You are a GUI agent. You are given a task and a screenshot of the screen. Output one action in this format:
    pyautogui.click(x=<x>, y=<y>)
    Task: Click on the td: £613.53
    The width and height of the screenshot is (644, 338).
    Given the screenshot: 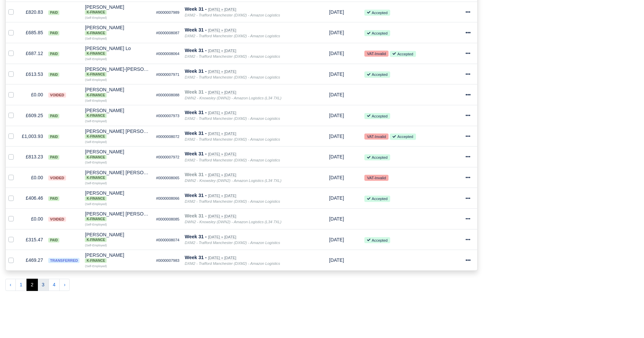 What is the action you would take?
    pyautogui.click(x=32, y=74)
    